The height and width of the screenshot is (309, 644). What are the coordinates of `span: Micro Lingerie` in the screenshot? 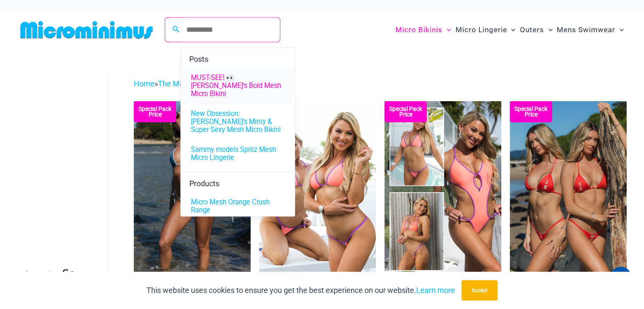 It's located at (481, 29).